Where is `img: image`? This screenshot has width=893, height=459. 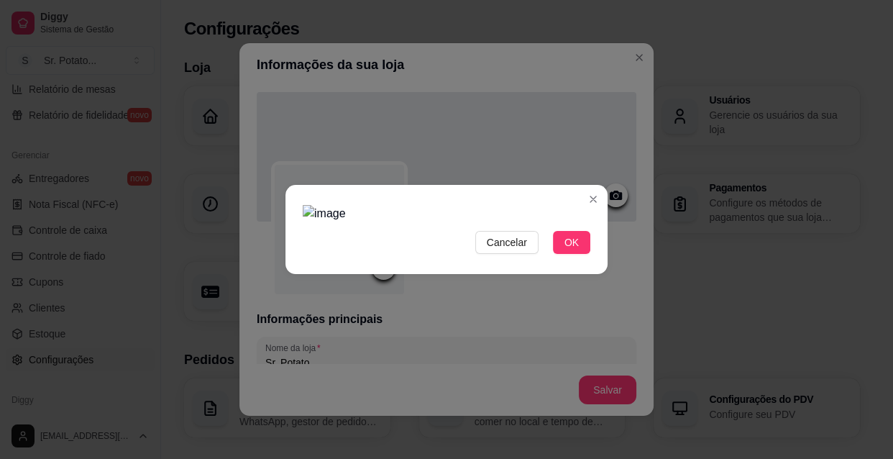
img: image is located at coordinates (446, 213).